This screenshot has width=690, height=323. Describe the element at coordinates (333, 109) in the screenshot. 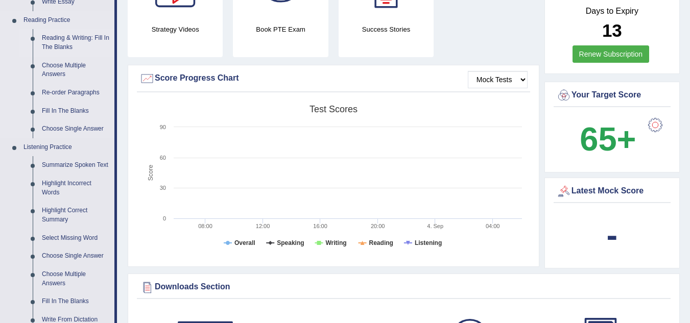

I see `tspan: Test scores` at that location.